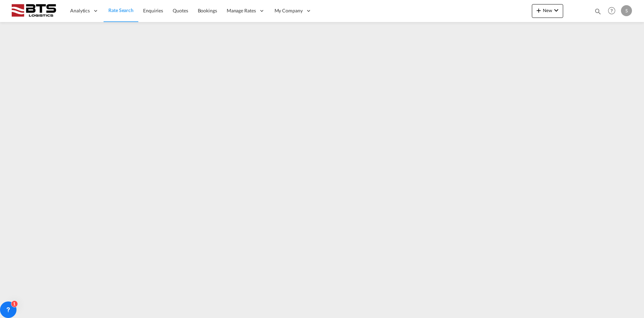  I want to click on span: Rate Search, so click(121, 10).